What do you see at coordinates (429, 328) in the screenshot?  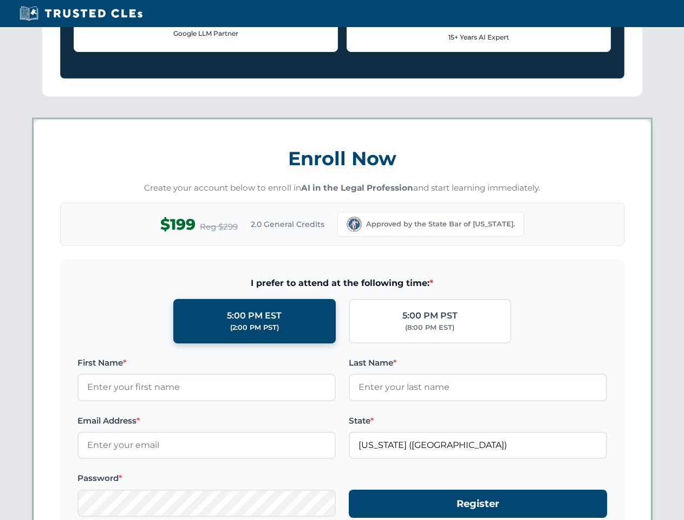 I see `div: (8:00 PM EST)` at bounding box center [429, 328].